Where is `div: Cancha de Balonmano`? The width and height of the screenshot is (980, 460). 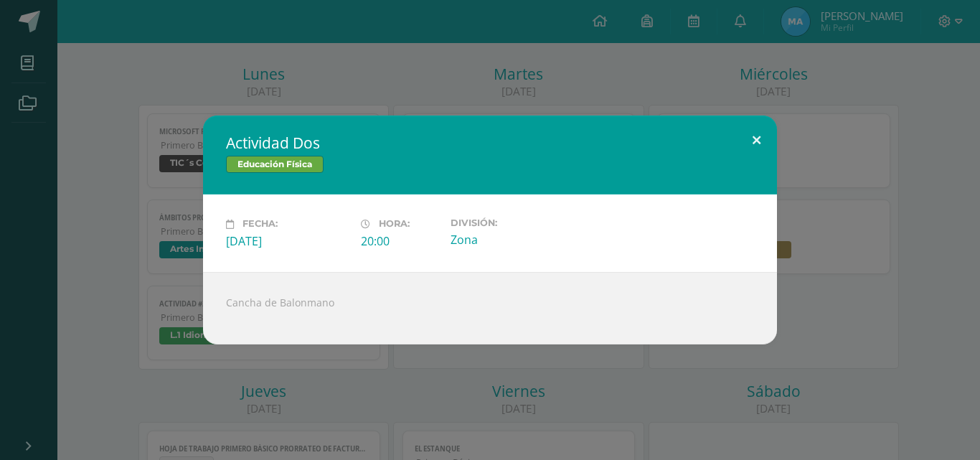 div: Cancha de Balonmano is located at coordinates (490, 308).